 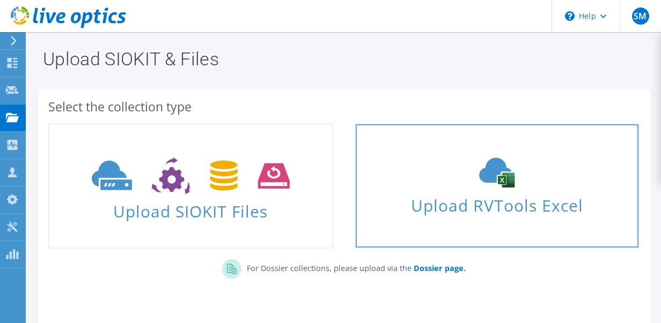 What do you see at coordinates (497, 203) in the screenshot?
I see `span: Upload RVTools Excel` at bounding box center [497, 203].